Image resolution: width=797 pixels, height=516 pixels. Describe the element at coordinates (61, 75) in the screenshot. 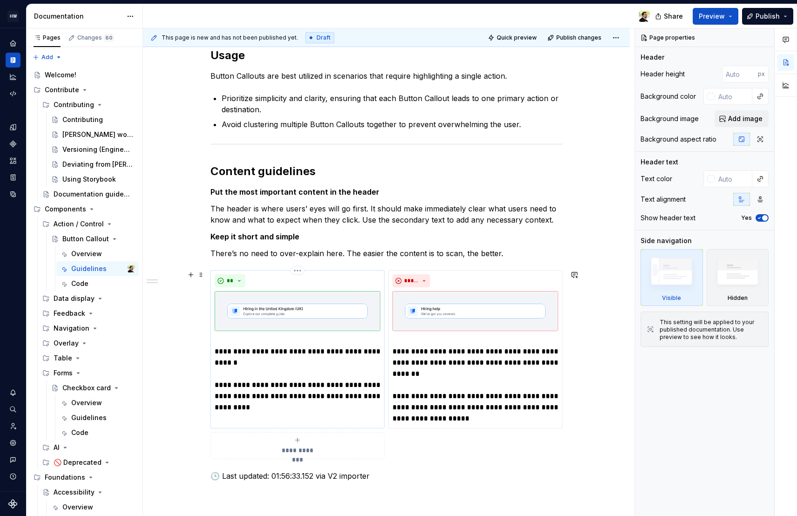

I see `div: Welcome!` at that location.